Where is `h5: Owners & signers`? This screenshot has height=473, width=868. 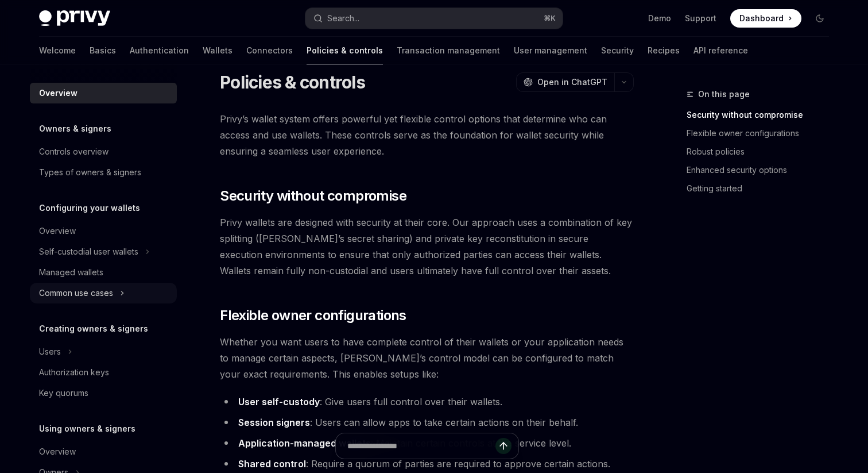 h5: Owners & signers is located at coordinates (75, 129).